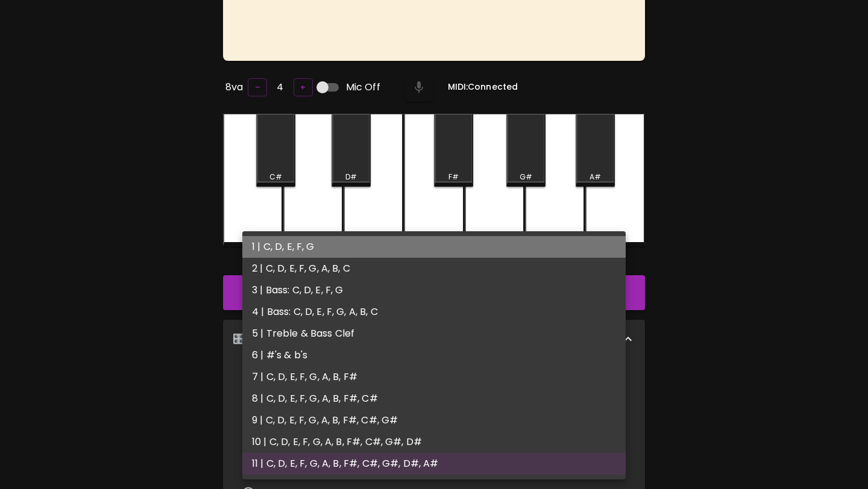  I want to click on li: 9 | C, D, E, F, G, A, B, F#, C#, G#, so click(434, 421).